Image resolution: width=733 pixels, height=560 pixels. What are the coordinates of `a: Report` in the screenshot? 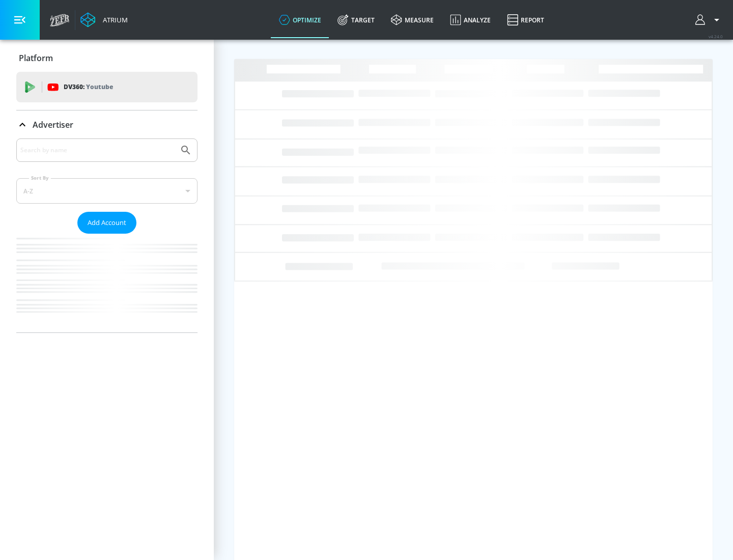 It's located at (525, 19).